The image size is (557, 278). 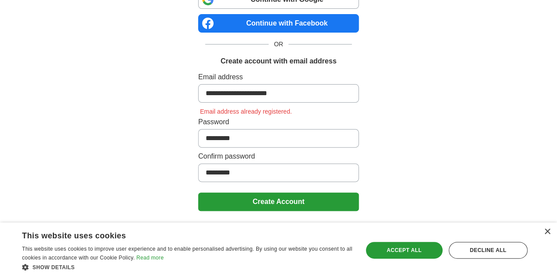 What do you see at coordinates (278, 23) in the screenshot?
I see `a: Continue with Facebook` at bounding box center [278, 23].